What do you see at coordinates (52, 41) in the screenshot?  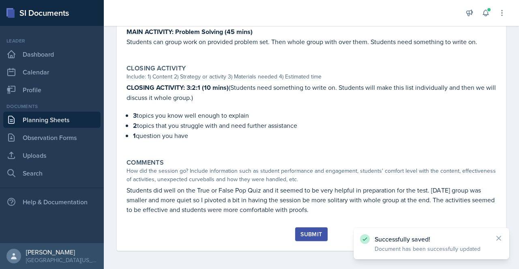 I see `div: Leader` at bounding box center [52, 41].